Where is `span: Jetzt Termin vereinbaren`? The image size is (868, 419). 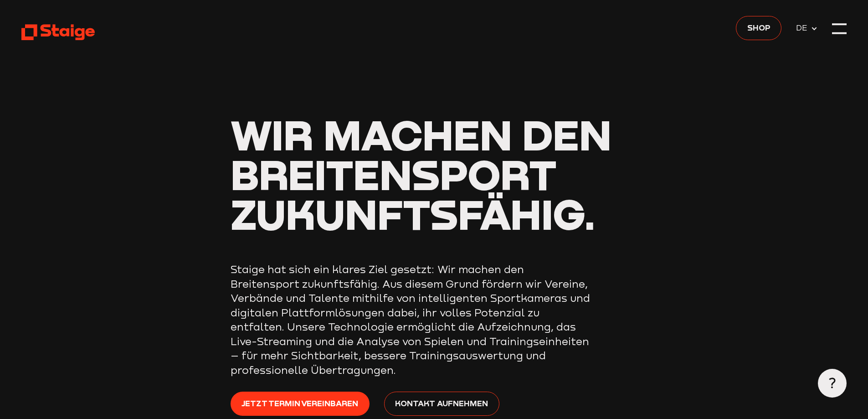 span: Jetzt Termin vereinbaren is located at coordinates (300, 403).